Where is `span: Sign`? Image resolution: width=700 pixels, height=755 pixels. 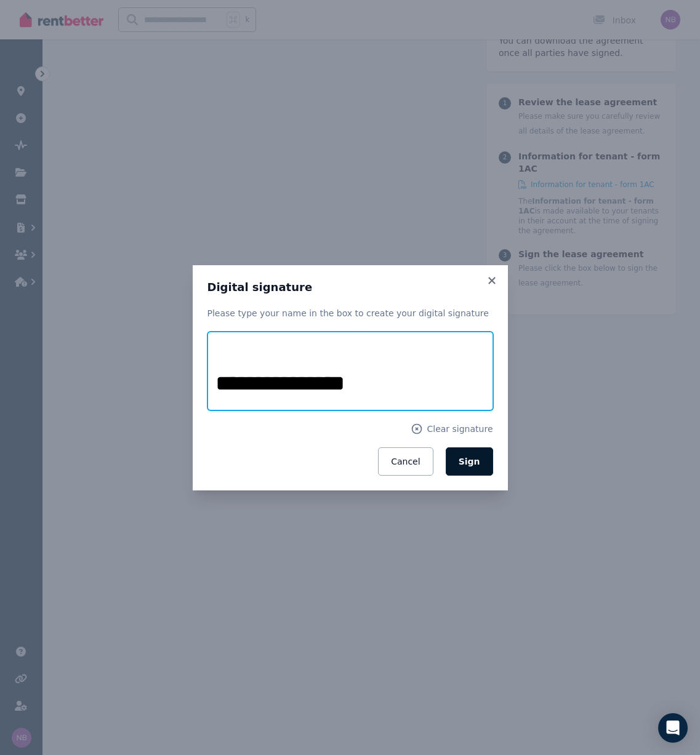 span: Sign is located at coordinates (469, 462).